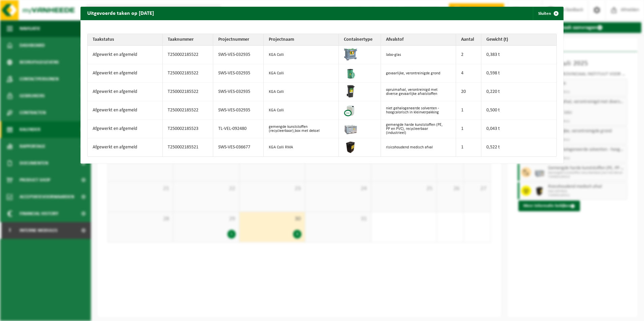 The image size is (644, 321). What do you see at coordinates (350, 128) in the screenshot?
I see `img: PB-LB-0680-HPE-GY-11` at bounding box center [350, 128].